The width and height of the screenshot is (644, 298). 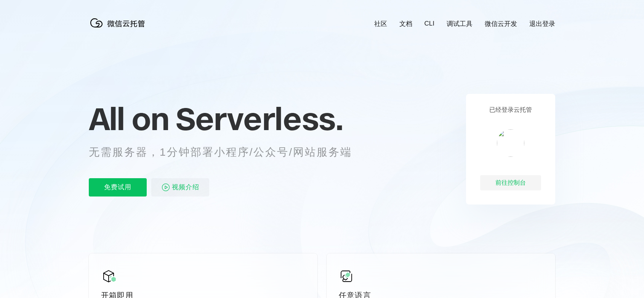 I want to click on a: 微信云开发, so click(x=500, y=24).